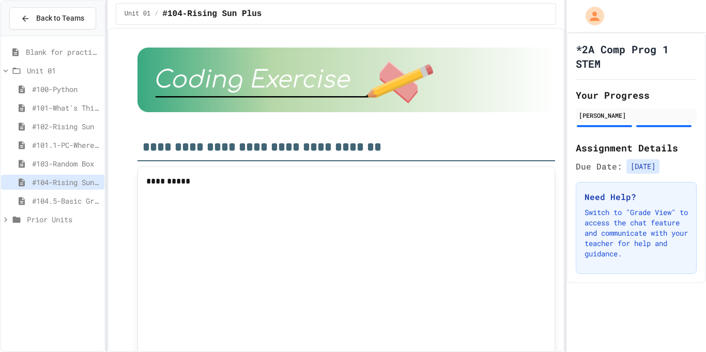 This screenshot has height=352, width=706. What do you see at coordinates (637, 56) in the screenshot?
I see `h1: *2A Comp Prog 1 STEM` at bounding box center [637, 56].